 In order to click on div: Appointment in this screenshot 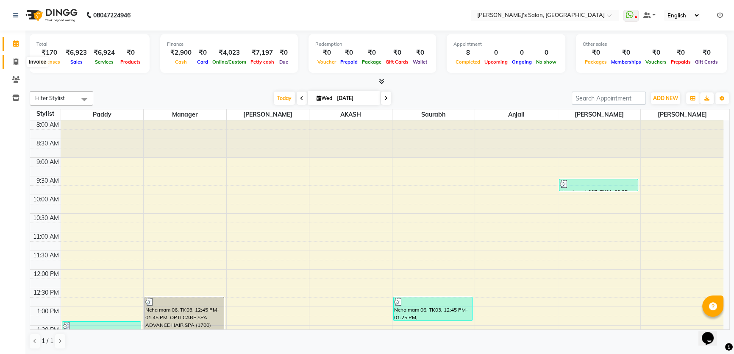, I will do `click(506, 44)`.